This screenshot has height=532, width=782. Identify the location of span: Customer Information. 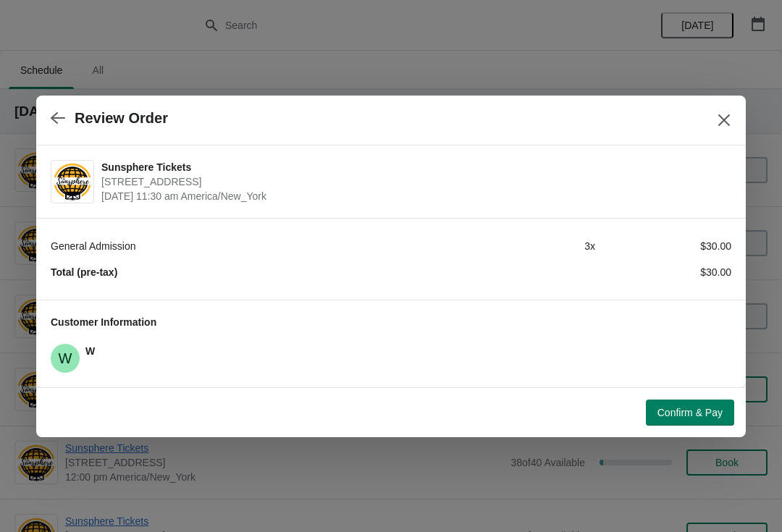
(104, 322).